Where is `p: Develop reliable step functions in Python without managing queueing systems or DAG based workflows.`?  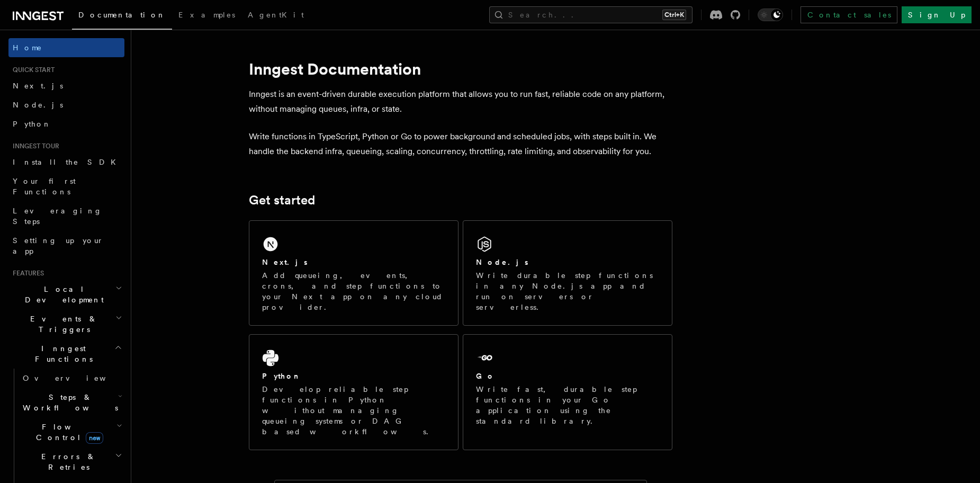 p: Develop reliable step functions in Python without managing queueing systems or DAG based workflows. is located at coordinates (354, 410).